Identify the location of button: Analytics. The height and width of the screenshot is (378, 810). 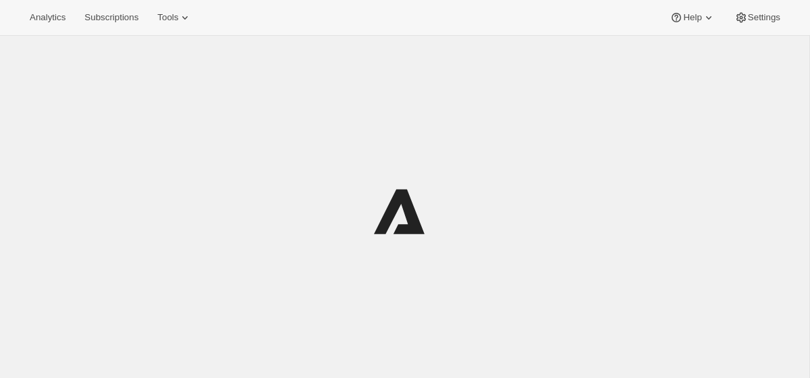
(47, 18).